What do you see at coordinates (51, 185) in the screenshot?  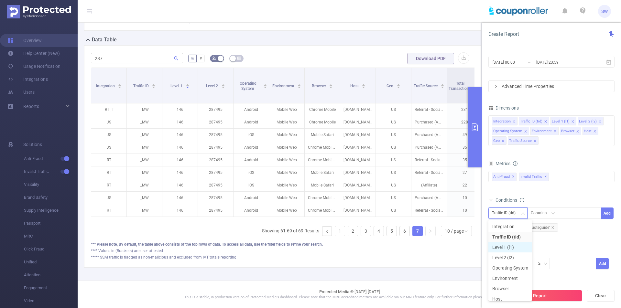 I see `span: Visibility` at bounding box center [51, 185].